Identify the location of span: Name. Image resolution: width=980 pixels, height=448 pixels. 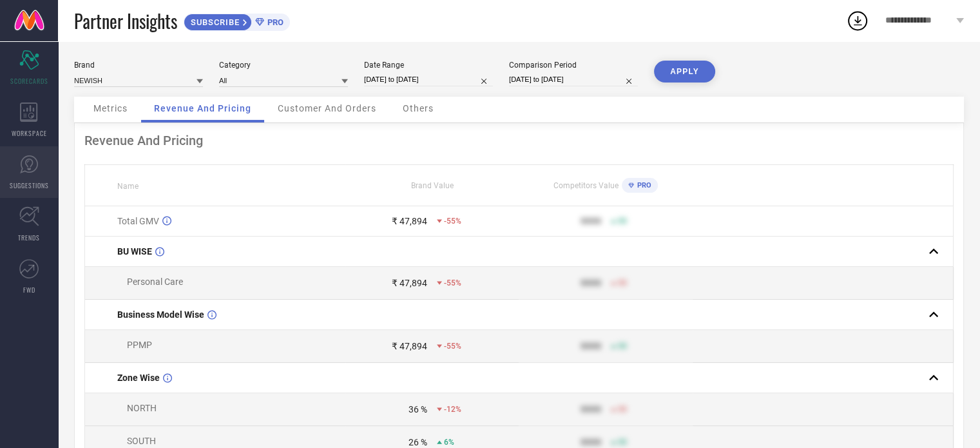
(128, 186).